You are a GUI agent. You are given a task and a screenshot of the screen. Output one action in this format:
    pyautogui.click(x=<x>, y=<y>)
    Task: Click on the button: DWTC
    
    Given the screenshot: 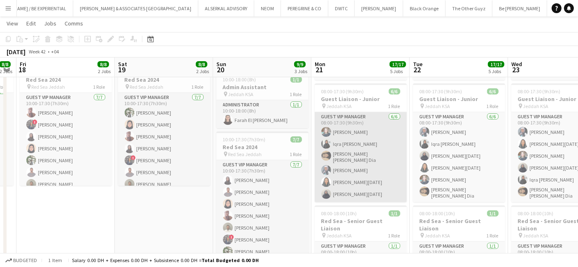 What is the action you would take?
    pyautogui.click(x=341, y=8)
    